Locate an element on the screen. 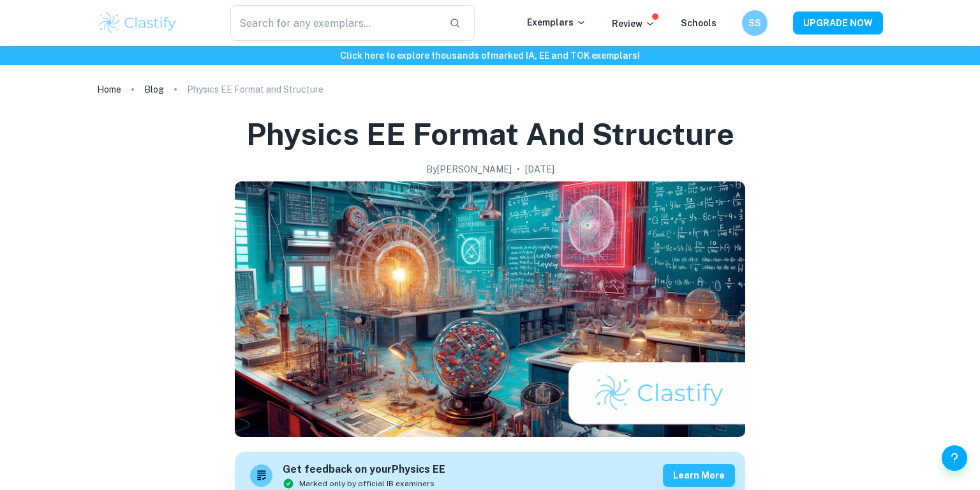 Image resolution: width=980 pixels, height=490 pixels. button: UPGRADE NOW is located at coordinates (837, 23).